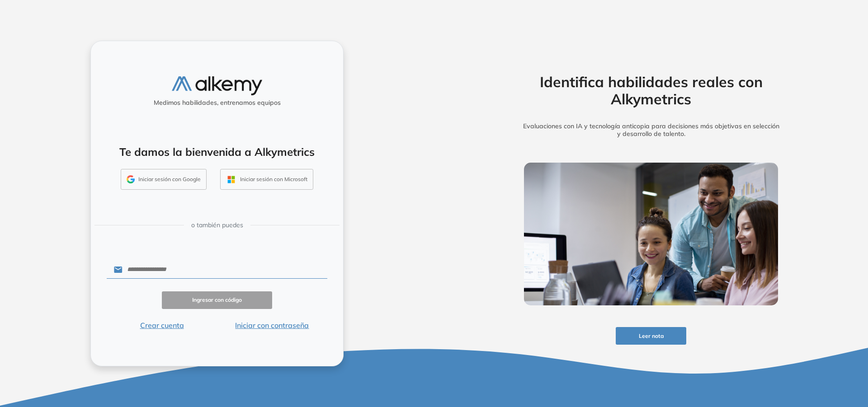  I want to click on button: Ingresar con código, so click(217, 300).